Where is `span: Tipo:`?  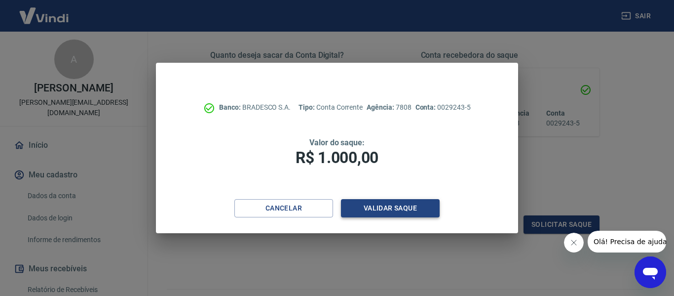
span: Tipo: is located at coordinates (308, 107).